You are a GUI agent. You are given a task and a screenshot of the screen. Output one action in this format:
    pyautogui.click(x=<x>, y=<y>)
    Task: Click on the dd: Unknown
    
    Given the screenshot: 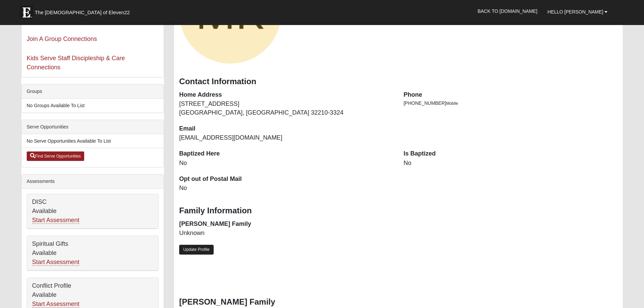 What is the action you would take?
    pyautogui.click(x=287, y=234)
    